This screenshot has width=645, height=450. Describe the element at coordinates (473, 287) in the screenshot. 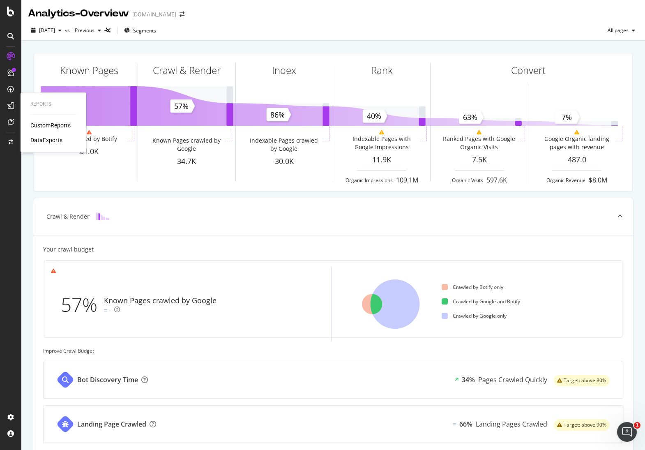

I see `div: Crawled by Botify only` at that location.